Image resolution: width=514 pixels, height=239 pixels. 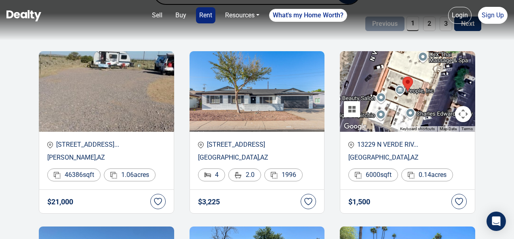 I want to click on button: Map camera controls, so click(x=463, y=114).